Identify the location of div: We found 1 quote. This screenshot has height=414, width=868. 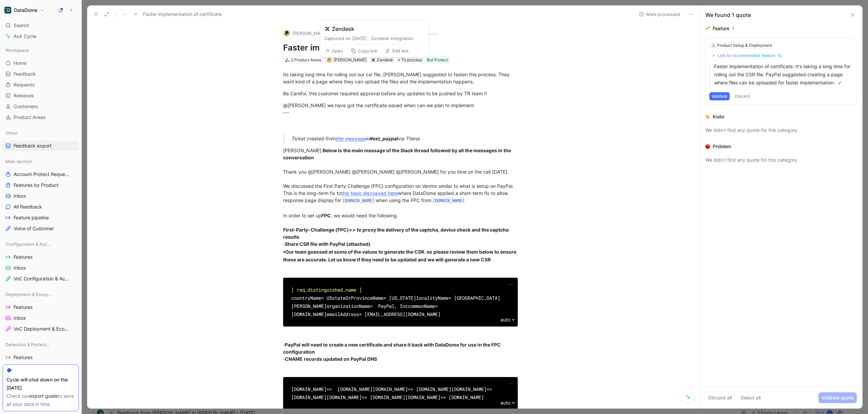
(728, 15).